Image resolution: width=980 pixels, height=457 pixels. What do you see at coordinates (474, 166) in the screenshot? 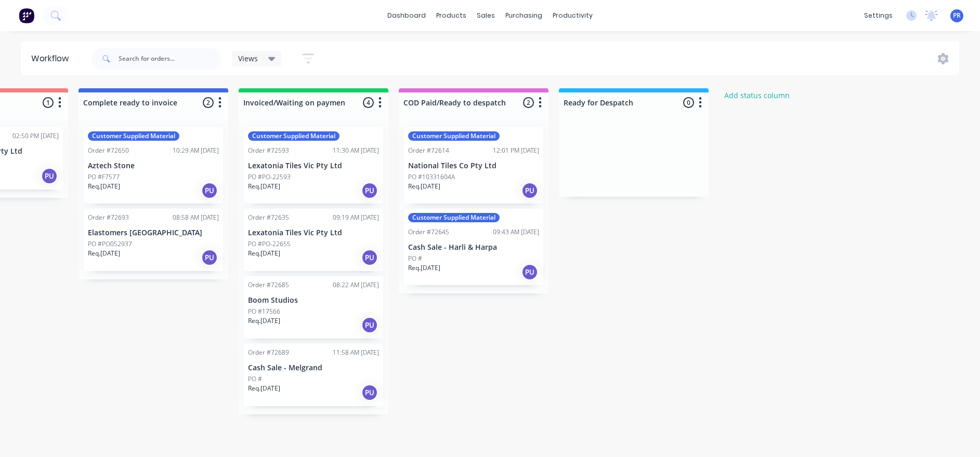
I see `p: National Tiles Co Pty Ltd` at bounding box center [474, 166].